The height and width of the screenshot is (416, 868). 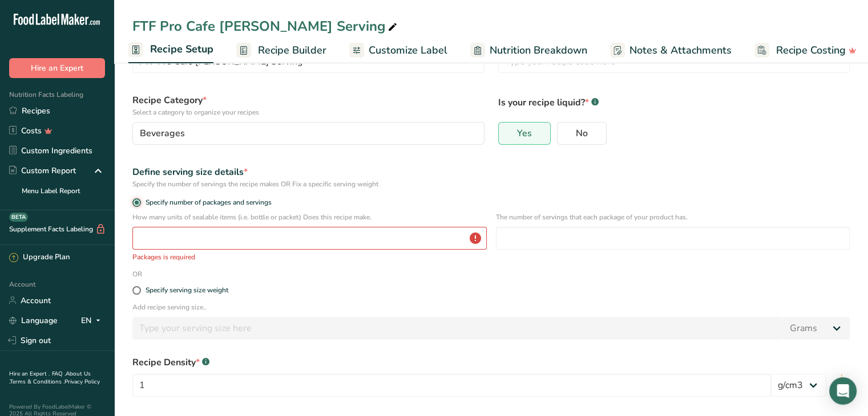 What do you see at coordinates (59, 374) in the screenshot?
I see `a: FAQ .` at bounding box center [59, 374].